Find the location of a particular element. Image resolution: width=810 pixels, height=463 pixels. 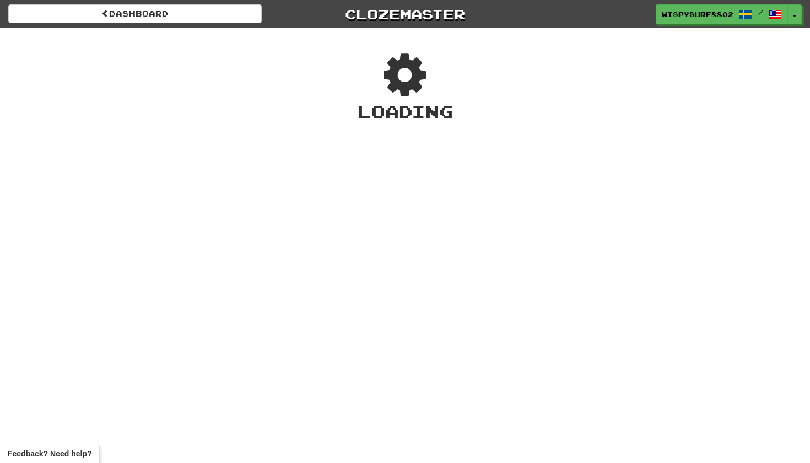

a: Dashboard is located at coordinates (135, 14).